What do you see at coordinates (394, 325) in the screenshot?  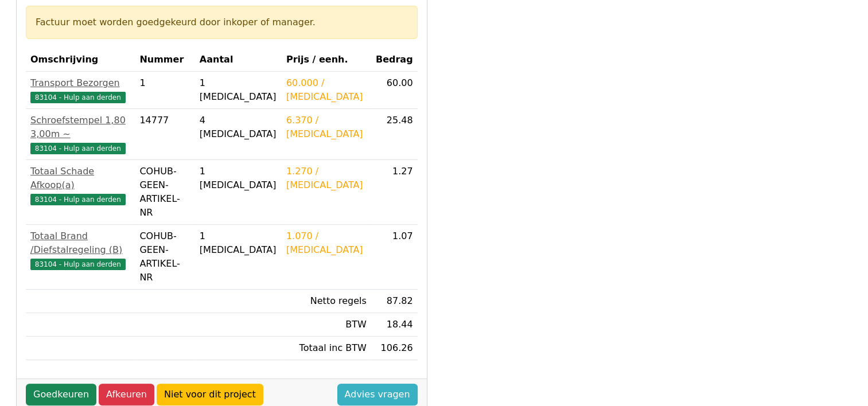 I see `td: 18.44` at bounding box center [394, 325].